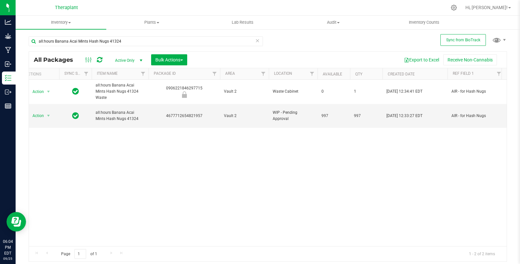  What do you see at coordinates (482, 254) in the screenshot?
I see `span: 1 - 2 of 2 items` at bounding box center [482, 254].